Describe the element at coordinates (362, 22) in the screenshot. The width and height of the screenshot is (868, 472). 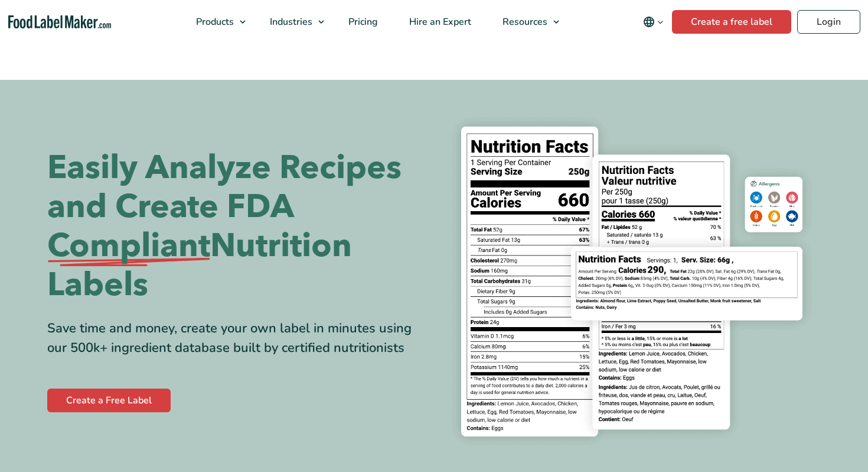
I see `span: Pricing` at that location.